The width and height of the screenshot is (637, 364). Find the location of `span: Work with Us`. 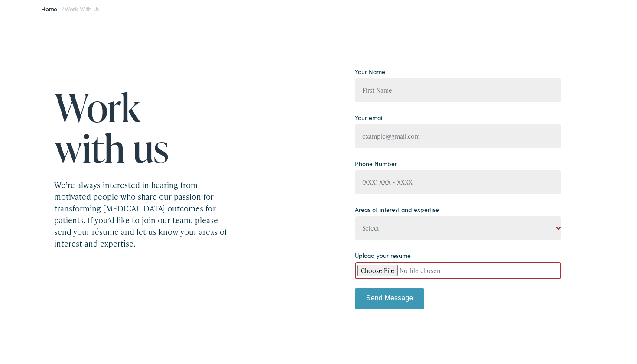

span: Work with Us is located at coordinates (82, 9).